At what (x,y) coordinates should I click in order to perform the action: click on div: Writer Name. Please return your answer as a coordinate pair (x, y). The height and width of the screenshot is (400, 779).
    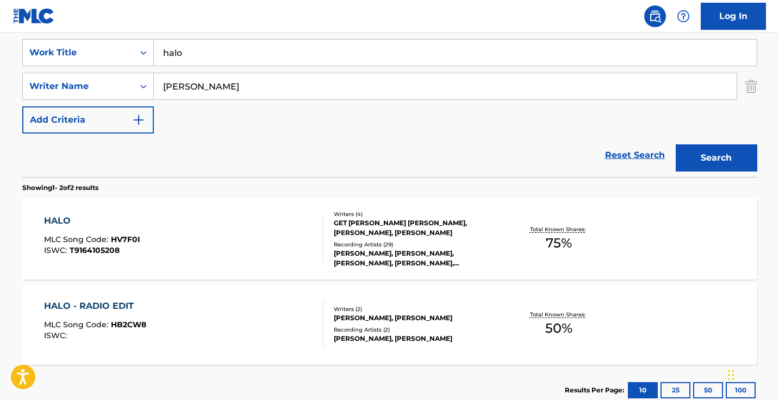
    Looking at the image, I should click on (78, 86).